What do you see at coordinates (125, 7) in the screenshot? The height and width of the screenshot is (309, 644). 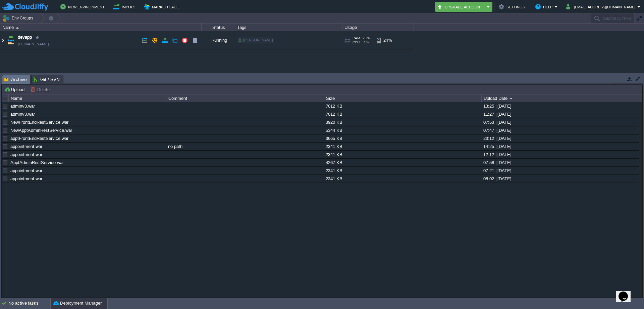 I see `button: Import` at bounding box center [125, 7].